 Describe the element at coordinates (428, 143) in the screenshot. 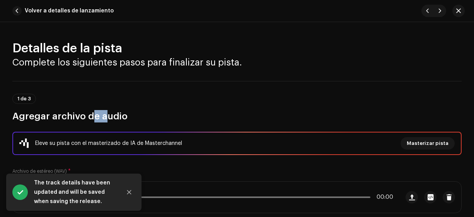

I see `button: Masterizar pista` at that location.